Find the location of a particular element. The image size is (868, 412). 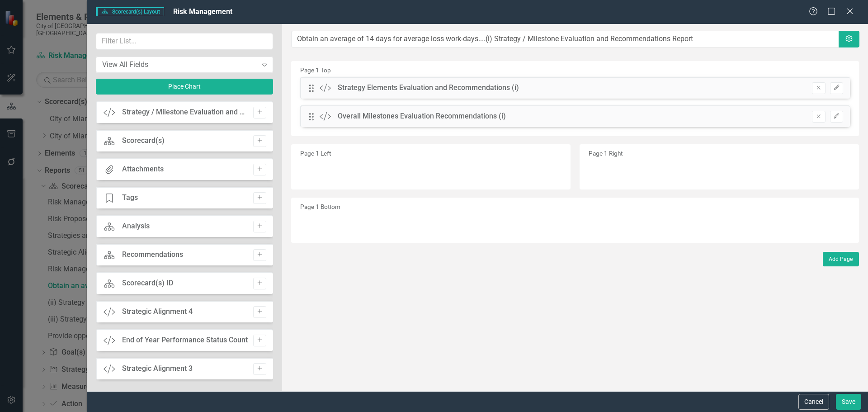

div: Tags is located at coordinates (130, 198).